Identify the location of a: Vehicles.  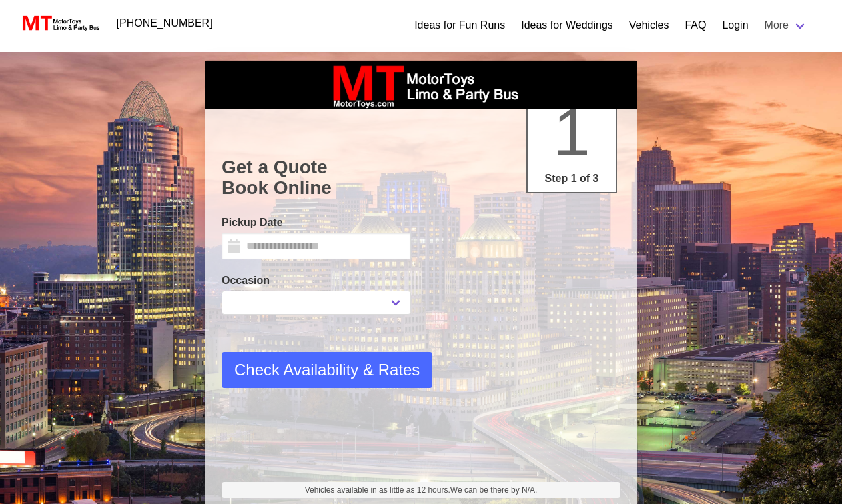
(650, 25).